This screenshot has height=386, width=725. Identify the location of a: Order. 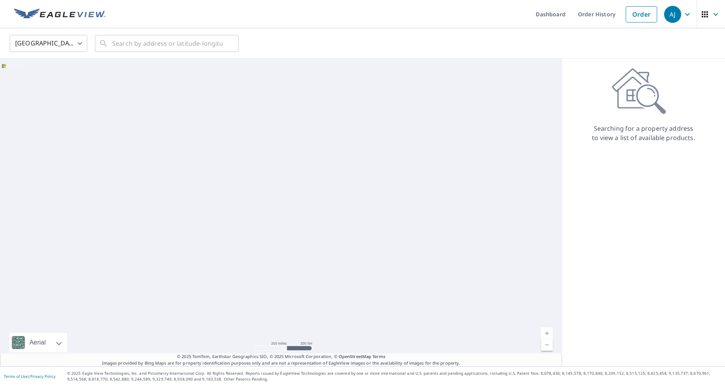
(641, 14).